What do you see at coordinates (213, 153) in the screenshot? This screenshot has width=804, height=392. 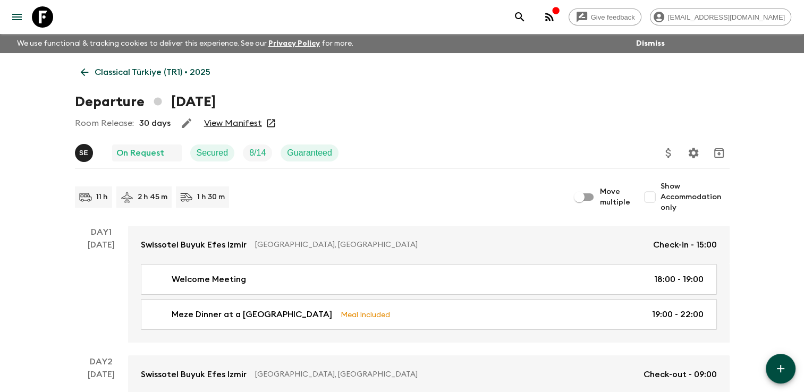 I see `div: Secured` at bounding box center [213, 153].